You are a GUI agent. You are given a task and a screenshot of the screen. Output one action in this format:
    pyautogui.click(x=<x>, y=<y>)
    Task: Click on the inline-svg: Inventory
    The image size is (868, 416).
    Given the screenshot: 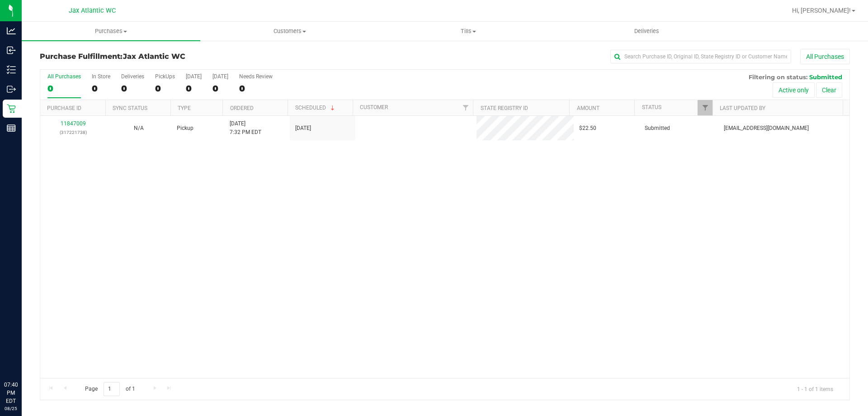 What is the action you would take?
    pyautogui.click(x=12, y=70)
    